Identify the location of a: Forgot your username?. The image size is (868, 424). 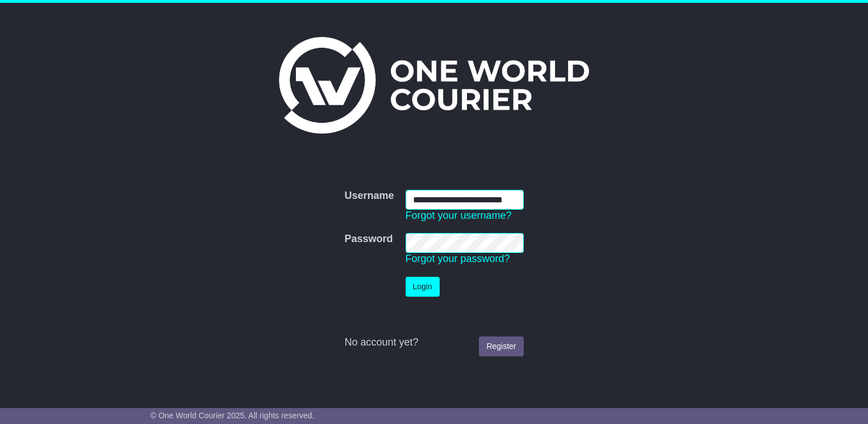
(459, 215).